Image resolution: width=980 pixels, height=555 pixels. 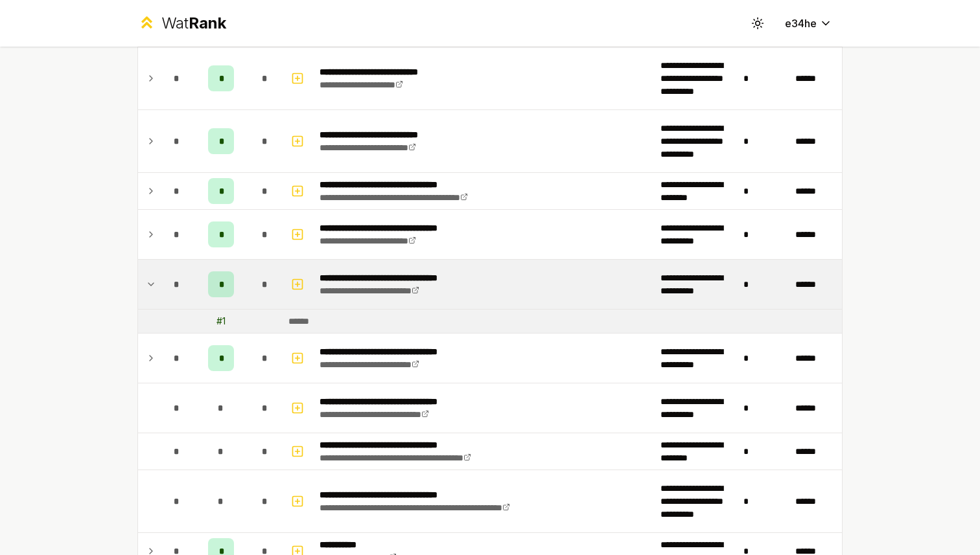 I want to click on span: e34he, so click(x=800, y=24).